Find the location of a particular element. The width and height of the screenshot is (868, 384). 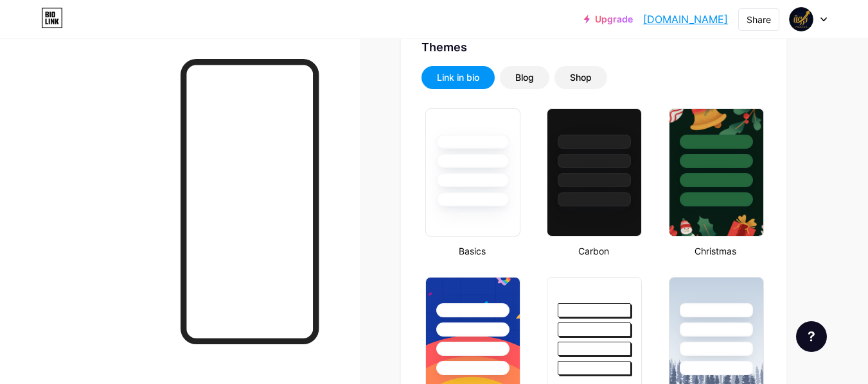

div: Blog is located at coordinates (524, 78).